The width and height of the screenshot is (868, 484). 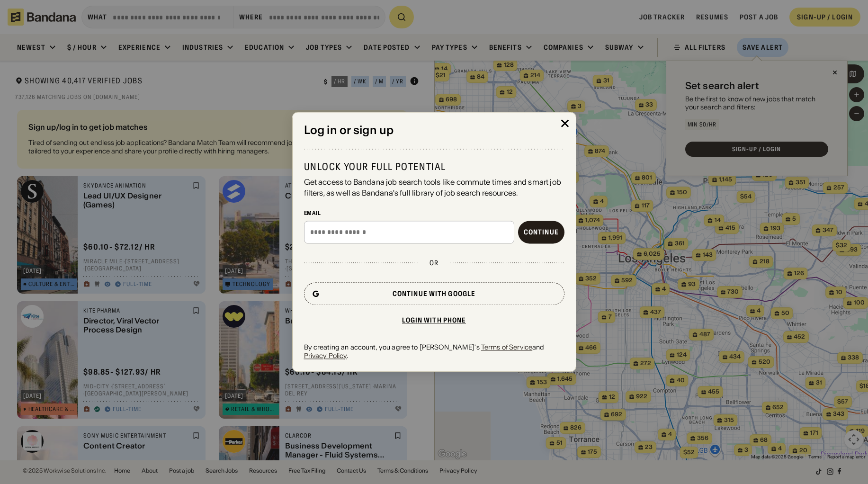 I want to click on div: Unlock your full potential, so click(x=434, y=167).